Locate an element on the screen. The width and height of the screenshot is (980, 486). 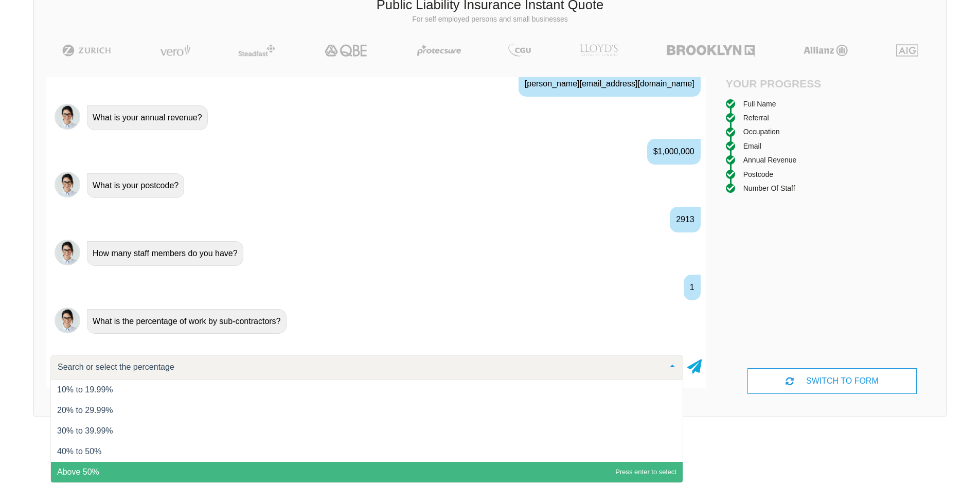
img: Allianz | Public Liability Insurance is located at coordinates (825, 50).